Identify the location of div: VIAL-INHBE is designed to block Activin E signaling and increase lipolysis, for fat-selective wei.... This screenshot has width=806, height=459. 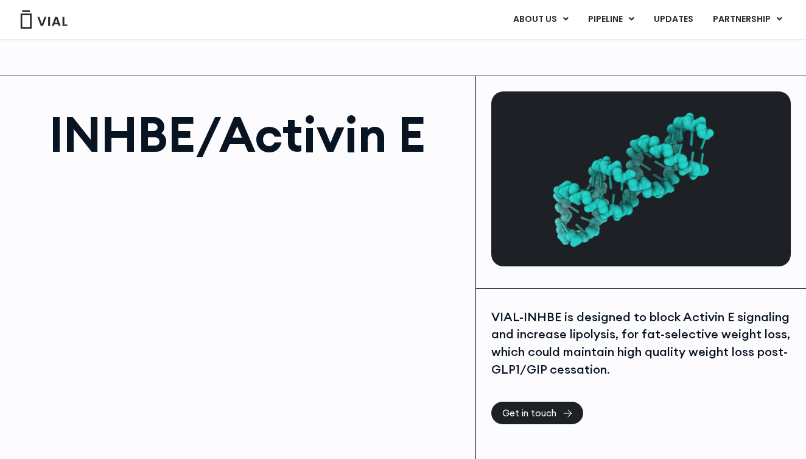
(641, 343).